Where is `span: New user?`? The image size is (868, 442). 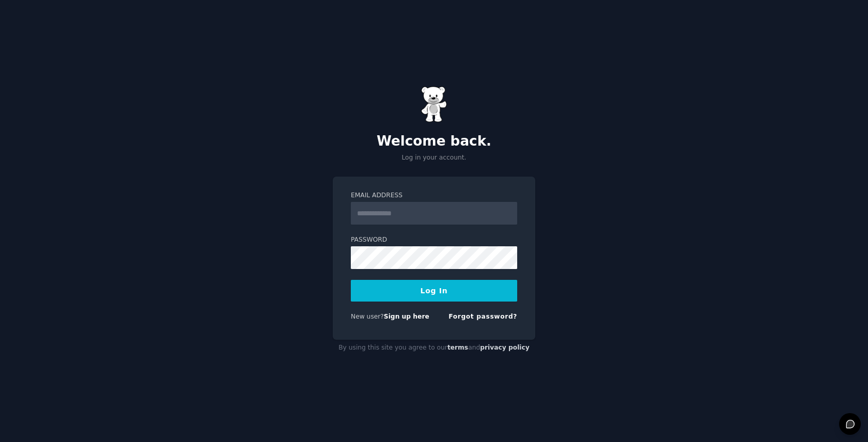 span: New user? is located at coordinates (367, 317).